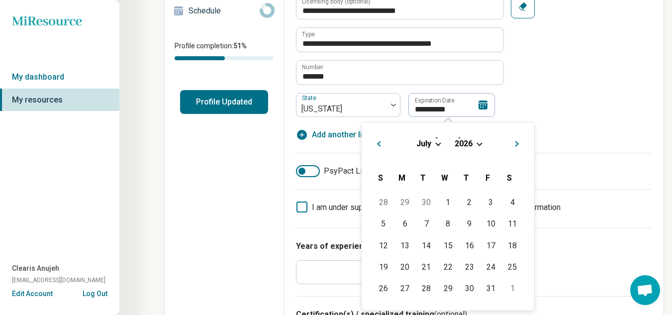 The image size is (672, 315). I want to click on div: Choose Saturday, July 18th, 2026, so click(512, 245).